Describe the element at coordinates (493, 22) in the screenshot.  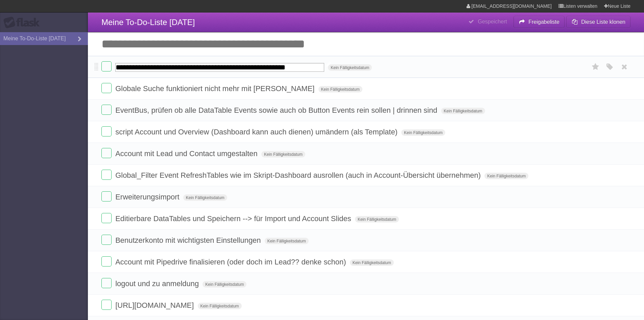
I see `font: Gespeichert` at that location.